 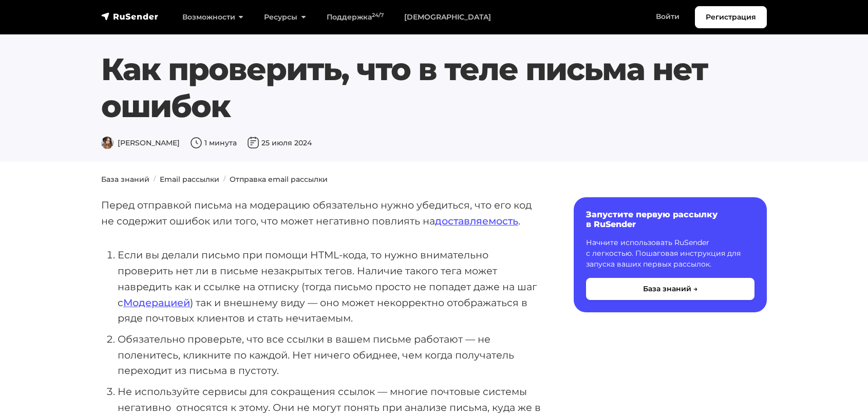 I want to click on p: Перед отправкой письма на модерацию обязательно нужно убедиться, что его код не содержит ошибок и..., so click(x=321, y=213).